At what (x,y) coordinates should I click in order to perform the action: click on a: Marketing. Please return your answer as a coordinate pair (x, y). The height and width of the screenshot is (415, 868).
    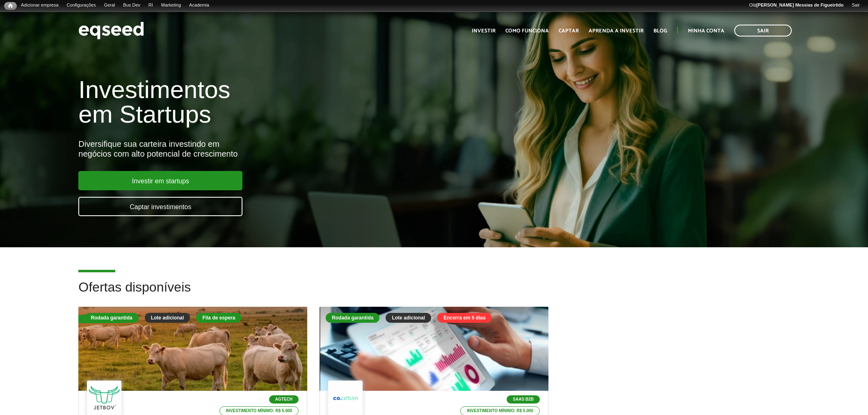
    Looking at the image, I should click on (171, 6).